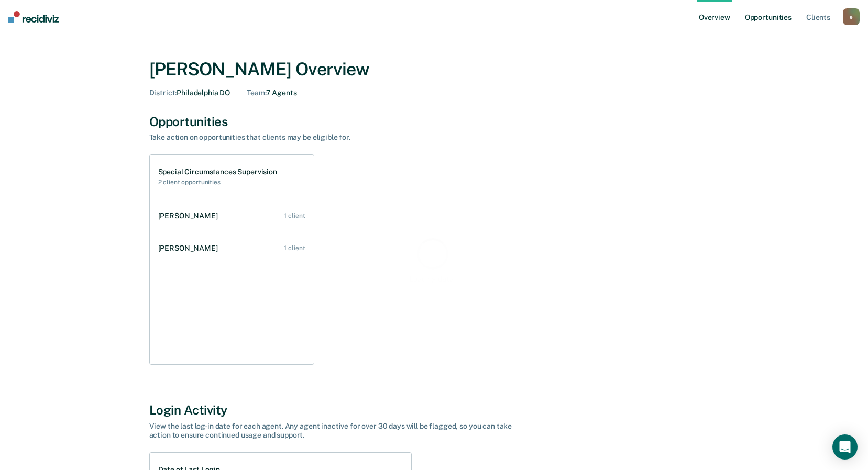 The height and width of the screenshot is (470, 868). Describe the element at coordinates (256, 92) in the screenshot. I see `span: Team :` at that location.